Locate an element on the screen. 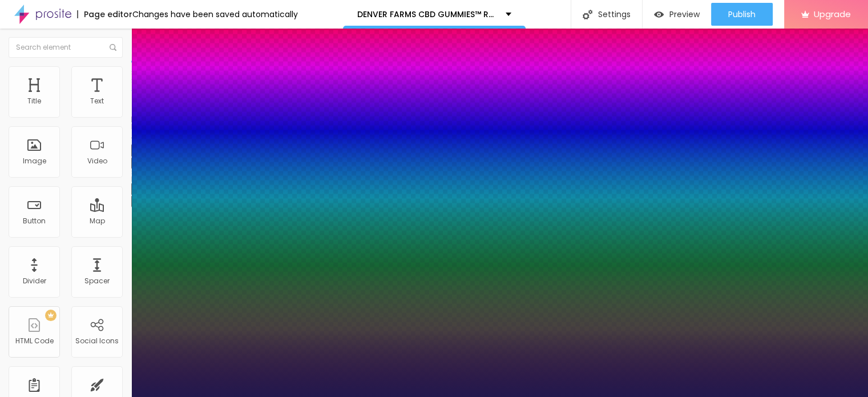 This screenshot has height=397, width=868. span: Upgrade is located at coordinates (833, 13).